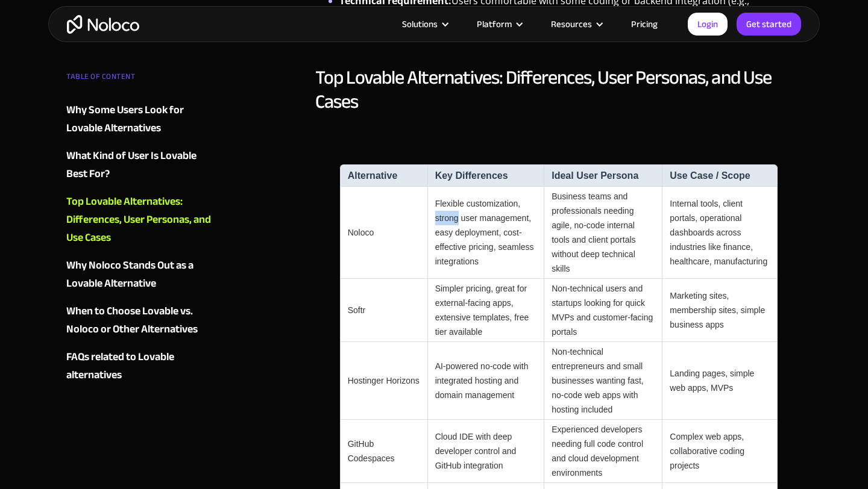 The width and height of the screenshot is (868, 489). What do you see at coordinates (603, 310) in the screenshot?
I see `td: Non-technical users and startups looking for quick MVPs and customer-facing portals` at bounding box center [603, 310].